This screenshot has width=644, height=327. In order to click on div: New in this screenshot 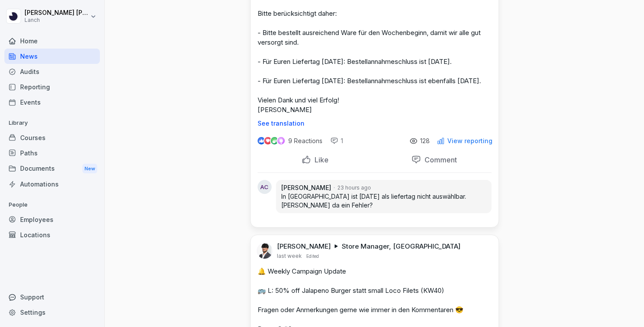, I will do `click(90, 169)`.